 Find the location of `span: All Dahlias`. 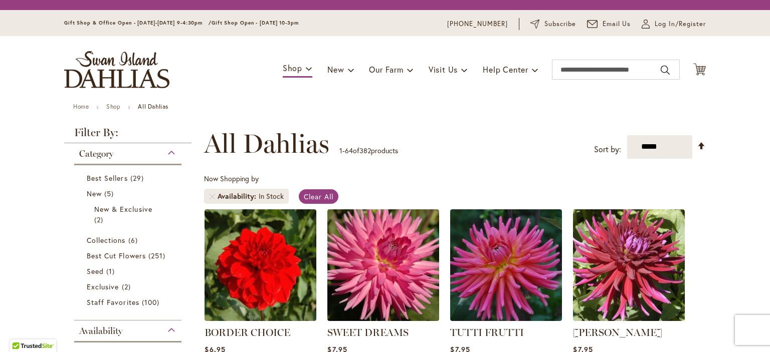

span: All Dahlias is located at coordinates (267, 144).